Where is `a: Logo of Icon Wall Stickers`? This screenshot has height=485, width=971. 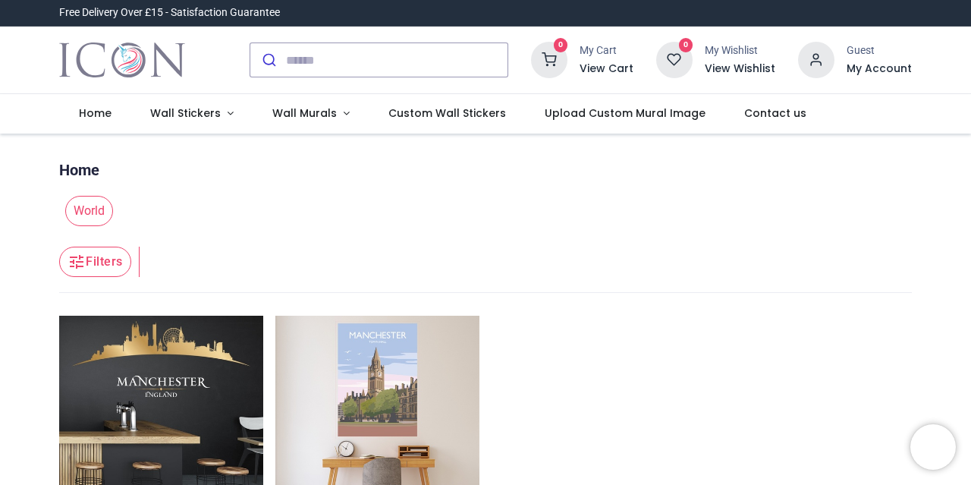 a: Logo of Icon Wall Stickers is located at coordinates (121, 60).